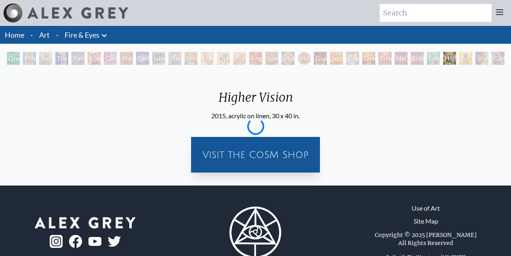  What do you see at coordinates (46, 58) in the screenshot?
I see `div: Study for the Great Turn` at bounding box center [46, 58].